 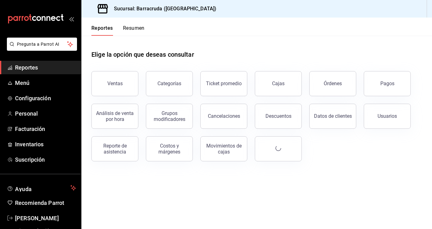 What do you see at coordinates (45, 159) in the screenshot?
I see `span: Suscripción` at bounding box center [45, 159].